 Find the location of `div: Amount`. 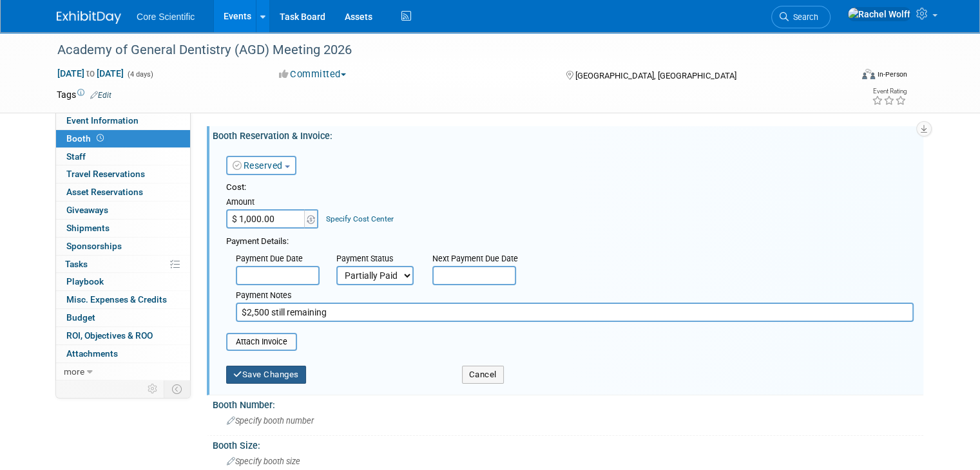

div: Amount is located at coordinates (273, 203).